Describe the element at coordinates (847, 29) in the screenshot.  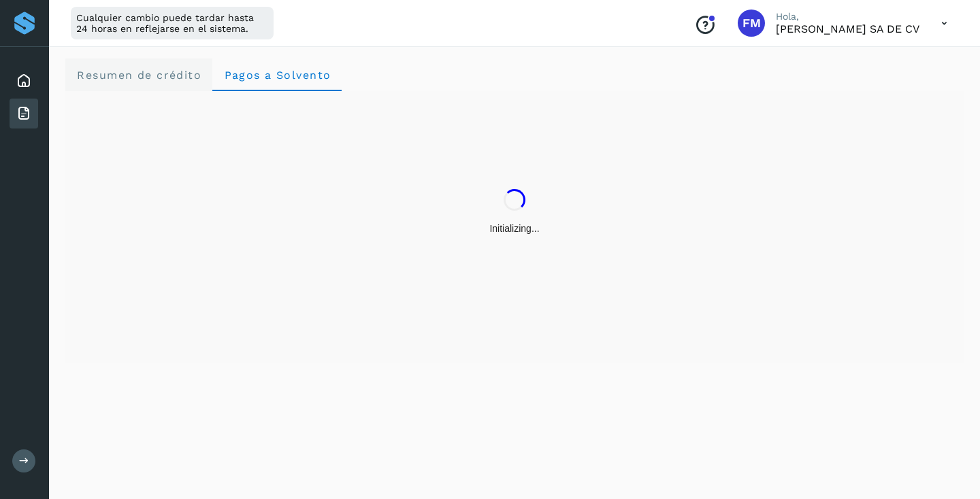
I see `p: FLETES MAGOS SA DE CV` at that location.